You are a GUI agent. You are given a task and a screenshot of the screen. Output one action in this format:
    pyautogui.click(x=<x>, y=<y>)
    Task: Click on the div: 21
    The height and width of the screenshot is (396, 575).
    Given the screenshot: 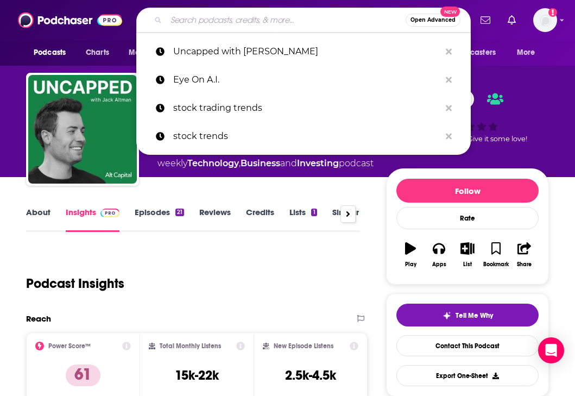 What is the action you would take?
    pyautogui.click(x=180, y=212)
    